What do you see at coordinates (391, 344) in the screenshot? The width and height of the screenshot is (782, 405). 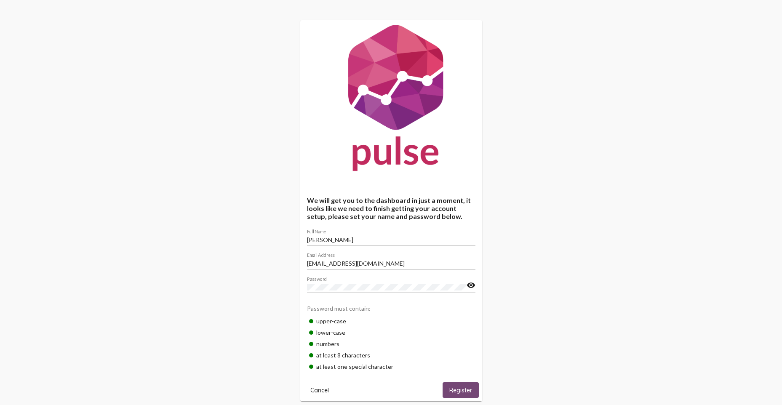 I see `div: numbers` at bounding box center [391, 344].